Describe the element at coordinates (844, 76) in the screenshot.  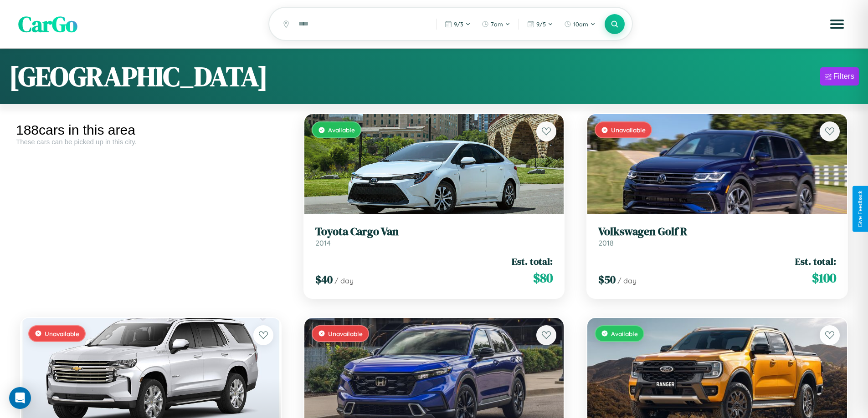
I see `div: Filters` at that location.